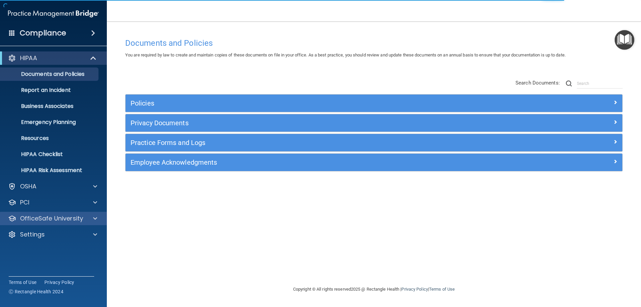  I want to click on p: Emergency Planning, so click(50, 122).